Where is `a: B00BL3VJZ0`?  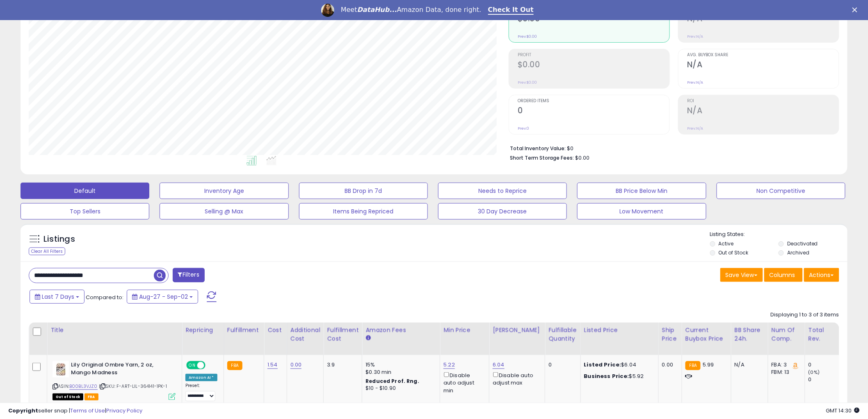 a: B00BL3VJZ0 is located at coordinates (83, 386).